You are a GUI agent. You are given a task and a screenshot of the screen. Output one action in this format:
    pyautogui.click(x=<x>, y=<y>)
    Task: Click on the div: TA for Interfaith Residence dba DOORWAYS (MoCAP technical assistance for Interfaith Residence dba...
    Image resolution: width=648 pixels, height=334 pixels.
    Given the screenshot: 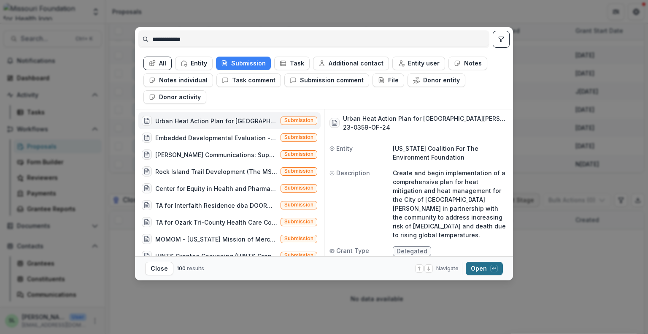 What is the action you would take?
    pyautogui.click(x=216, y=205)
    